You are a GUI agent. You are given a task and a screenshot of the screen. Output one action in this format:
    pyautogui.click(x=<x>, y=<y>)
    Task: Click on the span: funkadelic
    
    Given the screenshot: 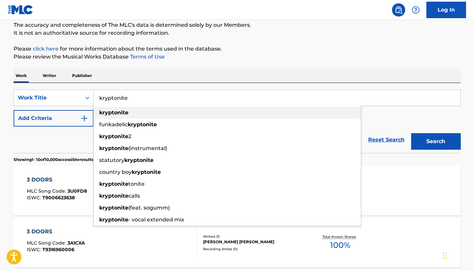 What is the action you would take?
    pyautogui.click(x=113, y=124)
    